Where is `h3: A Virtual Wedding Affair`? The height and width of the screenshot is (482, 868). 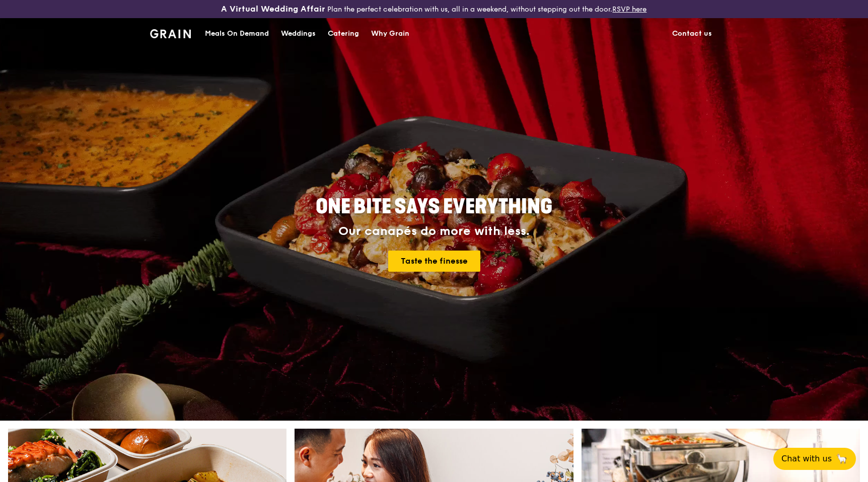 h3: A Virtual Wedding Affair is located at coordinates (273, 9).